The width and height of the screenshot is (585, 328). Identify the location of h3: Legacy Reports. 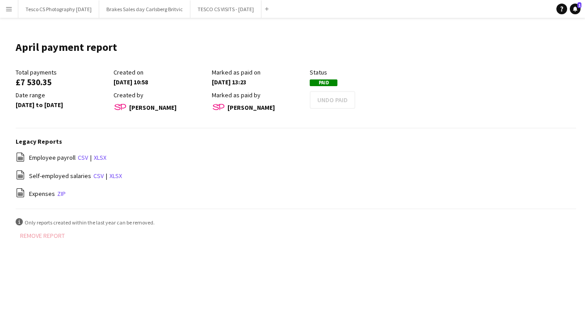
(296, 142).